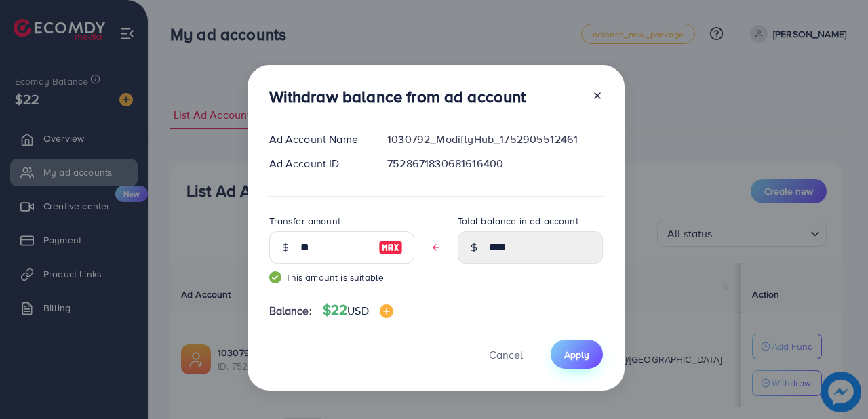 The image size is (868, 419). What do you see at coordinates (358, 311) in the screenshot?
I see `span: USD` at bounding box center [358, 311].